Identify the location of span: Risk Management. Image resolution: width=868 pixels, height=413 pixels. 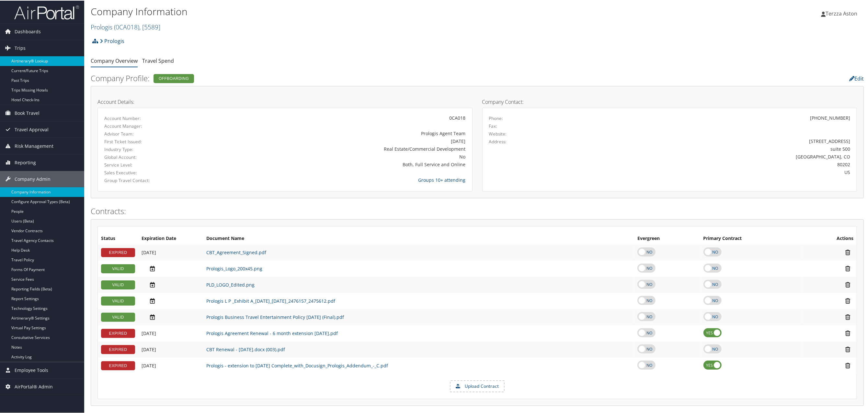
(34, 145).